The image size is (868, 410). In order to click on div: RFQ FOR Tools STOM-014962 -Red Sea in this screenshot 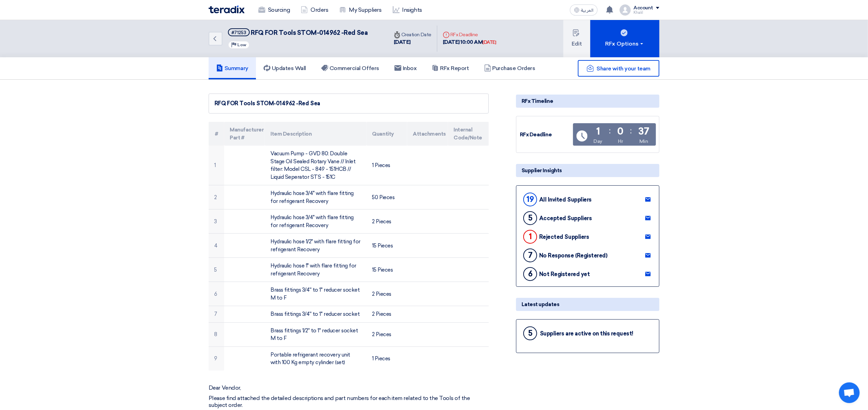, I will do `click(349, 104)`.